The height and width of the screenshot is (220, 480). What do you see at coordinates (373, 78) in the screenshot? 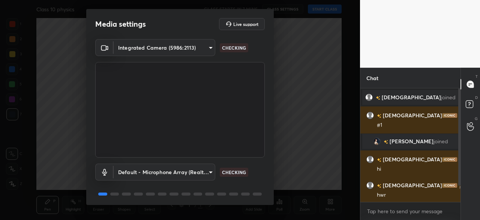
I see `p: Chat` at bounding box center [373, 78].